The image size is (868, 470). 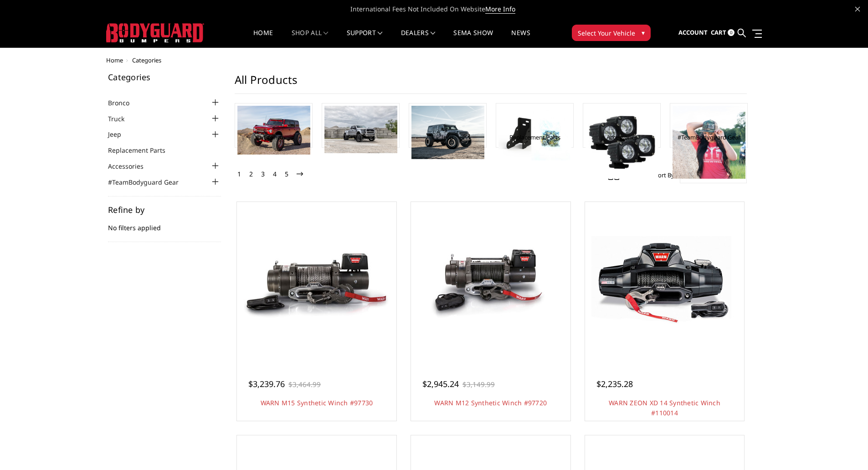 What do you see at coordinates (164, 77) in the screenshot?
I see `h5: Categories` at bounding box center [164, 77].